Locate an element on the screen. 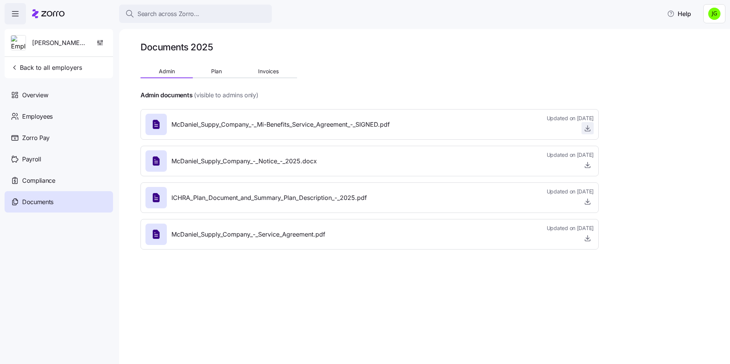  span: Documents is located at coordinates (38, 202).